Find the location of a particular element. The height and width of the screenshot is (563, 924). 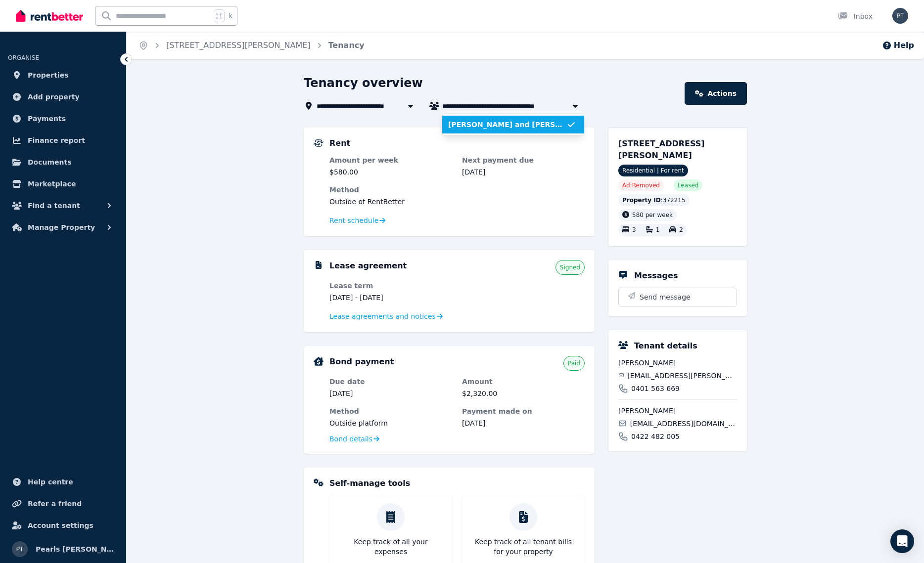

span: Manage Property is located at coordinates (61, 228).